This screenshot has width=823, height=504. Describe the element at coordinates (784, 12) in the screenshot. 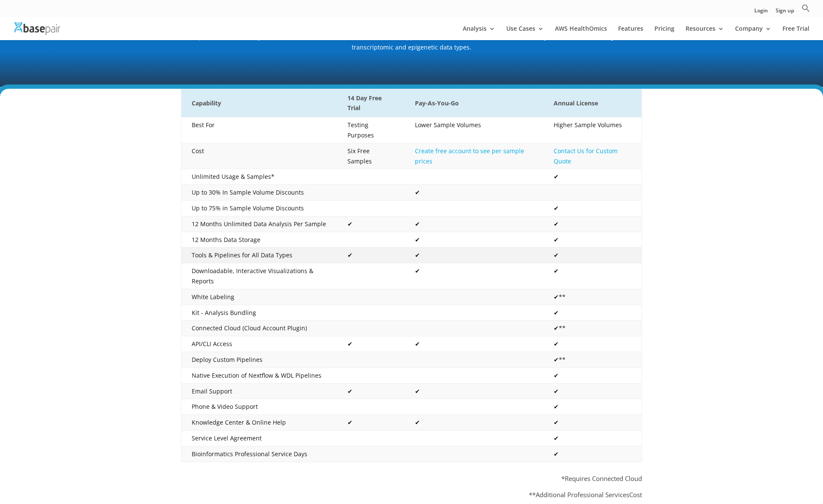

I see `a: Sign up` at that location.